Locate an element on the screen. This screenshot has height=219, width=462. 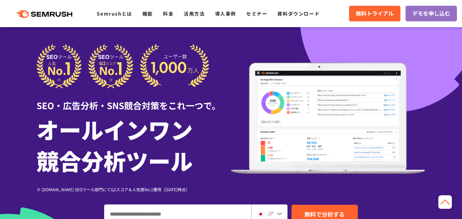
a: Semrushとは is located at coordinates (114, 14).